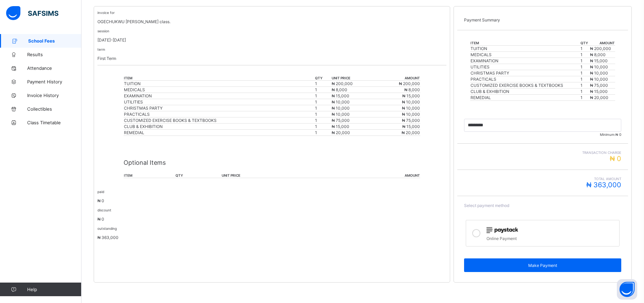 The image size is (644, 303). I want to click on div: PRACTICALS, so click(219, 114).